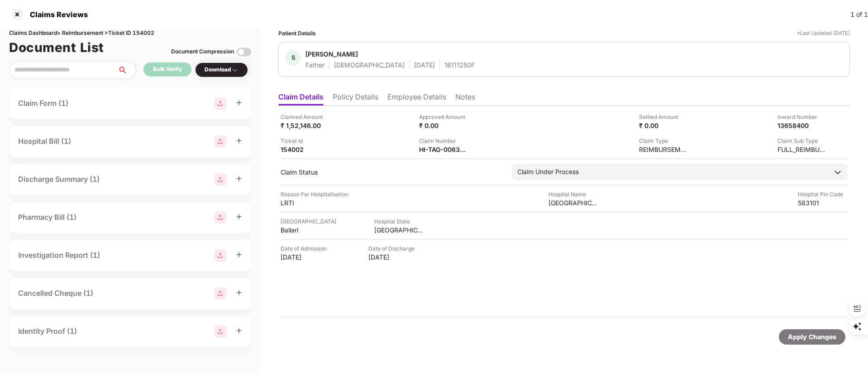  Describe the element at coordinates (127, 70) in the screenshot. I see `span: search` at that location.